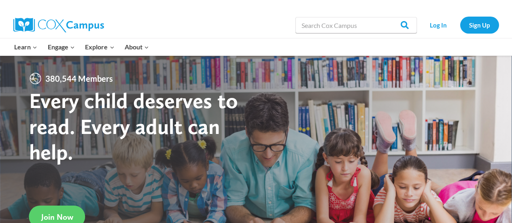  I want to click on input: Search Cox Campus, so click(356, 25).